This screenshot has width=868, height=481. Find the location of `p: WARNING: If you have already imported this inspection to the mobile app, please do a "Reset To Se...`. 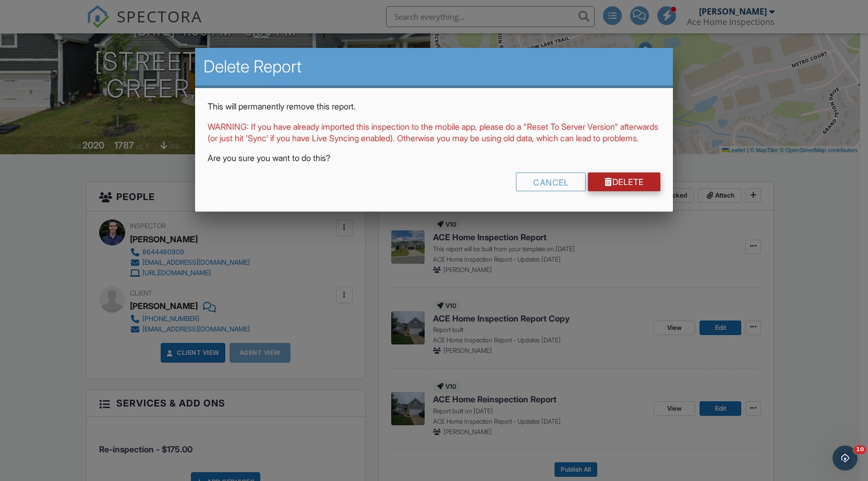

p: WARNING: If you have already imported this inspection to the mobile app, please do a "Reset To Se... is located at coordinates (433, 132).